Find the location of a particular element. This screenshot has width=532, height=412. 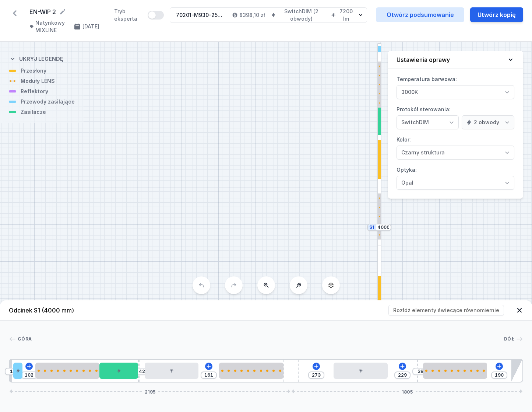

select: Optyka: is located at coordinates (455, 183).